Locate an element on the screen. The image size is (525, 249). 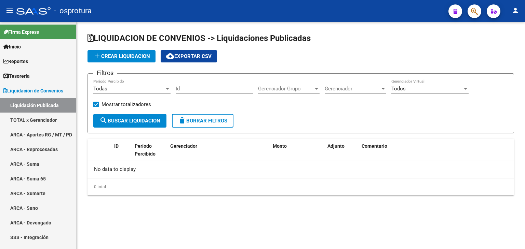
datatable-header-cell: Gerenciador is located at coordinates (219, 154).